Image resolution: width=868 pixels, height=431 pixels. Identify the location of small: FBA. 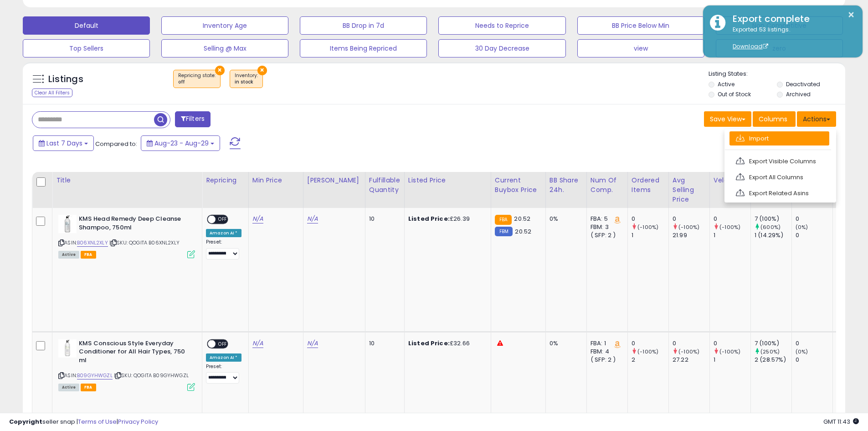
(503, 220).